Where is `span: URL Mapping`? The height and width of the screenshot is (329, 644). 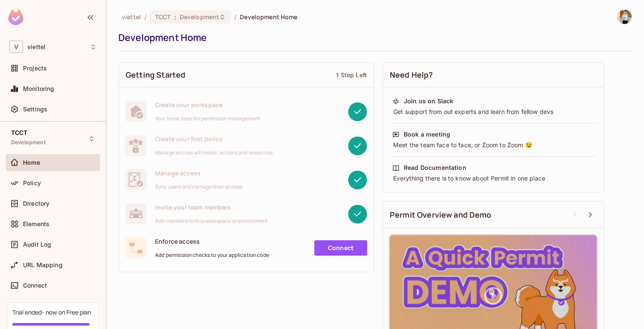
span: URL Mapping is located at coordinates (43, 265).